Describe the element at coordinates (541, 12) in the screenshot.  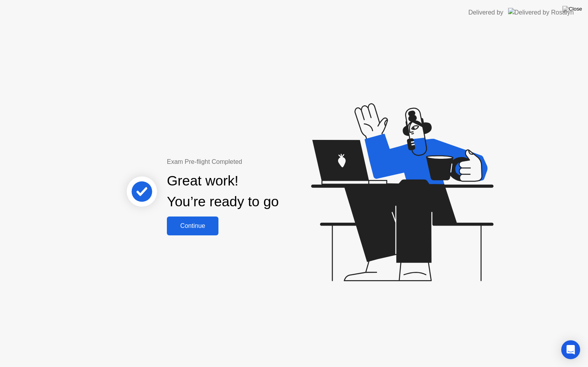
I see `img: Delivered by Rosalyn` at that location.